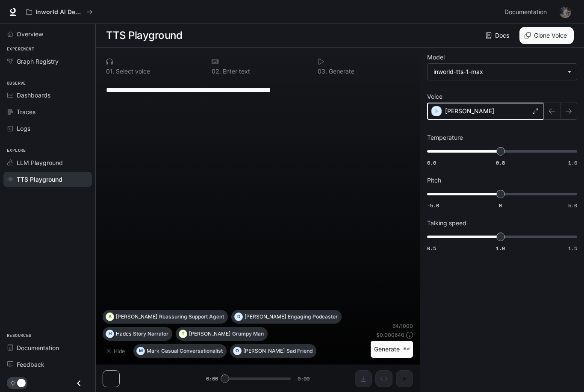 The width and height of the screenshot is (584, 392). What do you see at coordinates (183, 334) in the screenshot?
I see `div: T` at bounding box center [183, 334].